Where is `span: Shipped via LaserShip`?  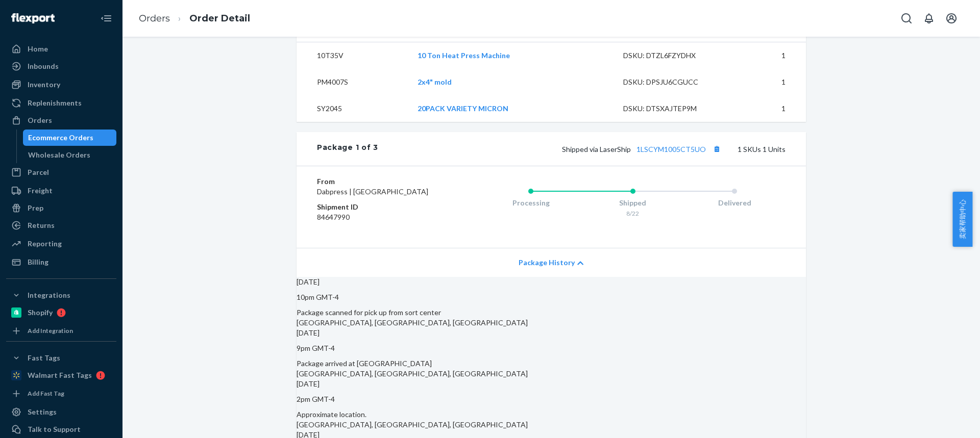 span: Shipped via LaserShip is located at coordinates (643, 149).